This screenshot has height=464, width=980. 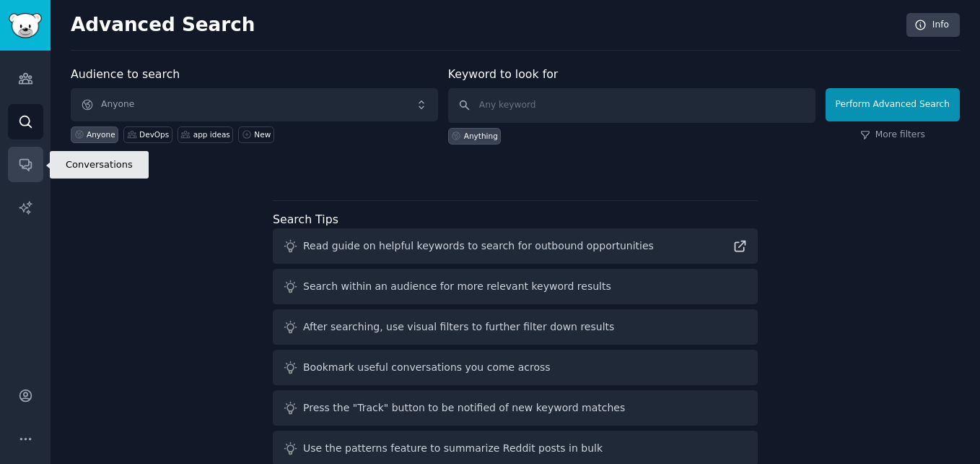 I want to click on div: After searching, use visual filters to further filter down results, so click(x=458, y=326).